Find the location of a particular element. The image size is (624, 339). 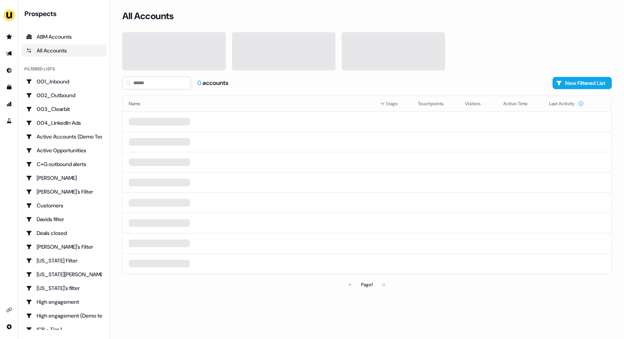

div: Active Opportunities is located at coordinates (64, 150).